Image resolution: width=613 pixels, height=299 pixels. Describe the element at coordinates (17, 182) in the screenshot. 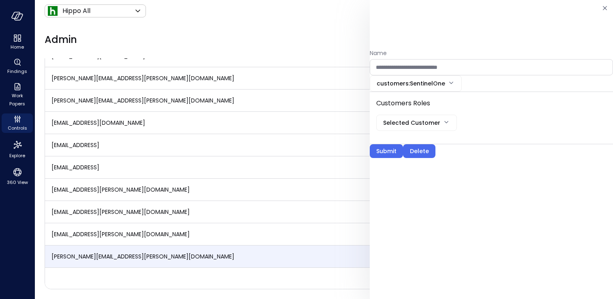

I see `span: 360 View` at that location.